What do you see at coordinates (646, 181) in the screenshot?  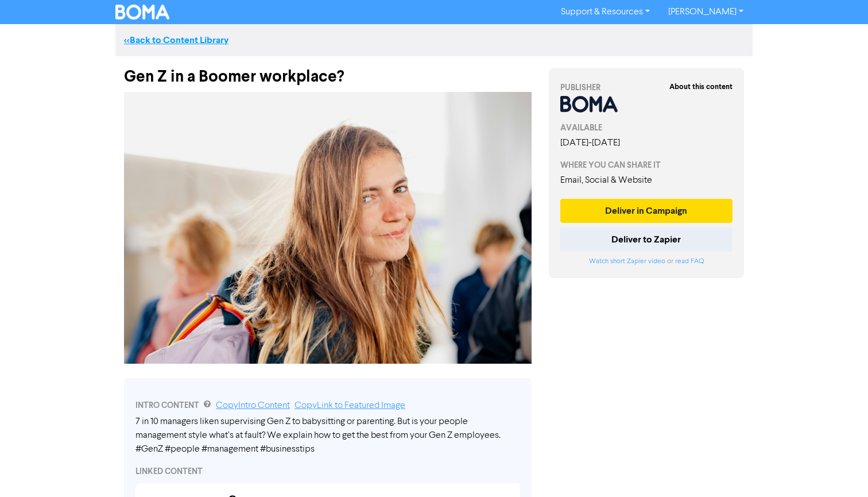 I see `div: Email, Social & Website` at bounding box center [646, 181].